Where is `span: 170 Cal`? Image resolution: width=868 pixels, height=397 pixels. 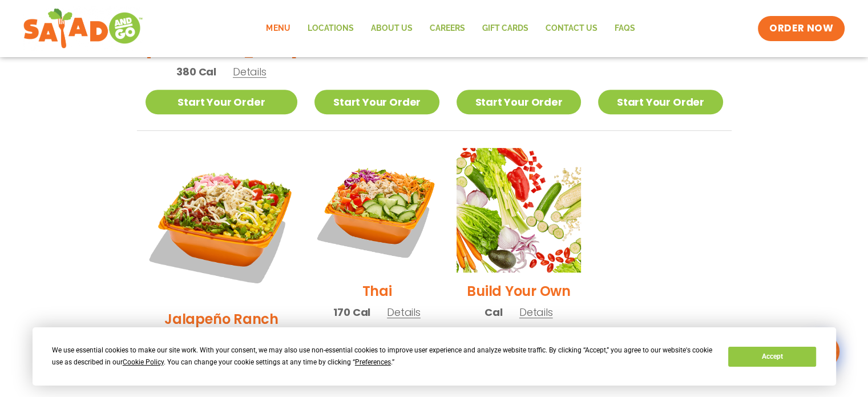 span: 170 Cal is located at coordinates (351, 312).